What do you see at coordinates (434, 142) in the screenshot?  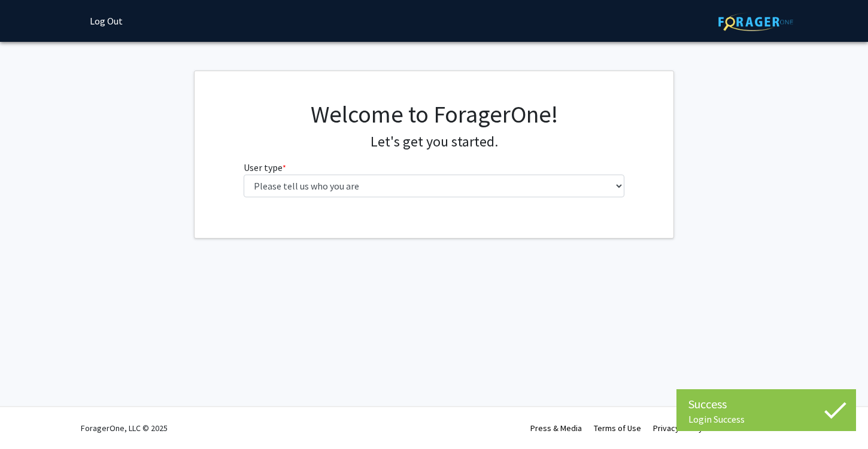 I see `h4: Let's get you started.` at bounding box center [434, 142].